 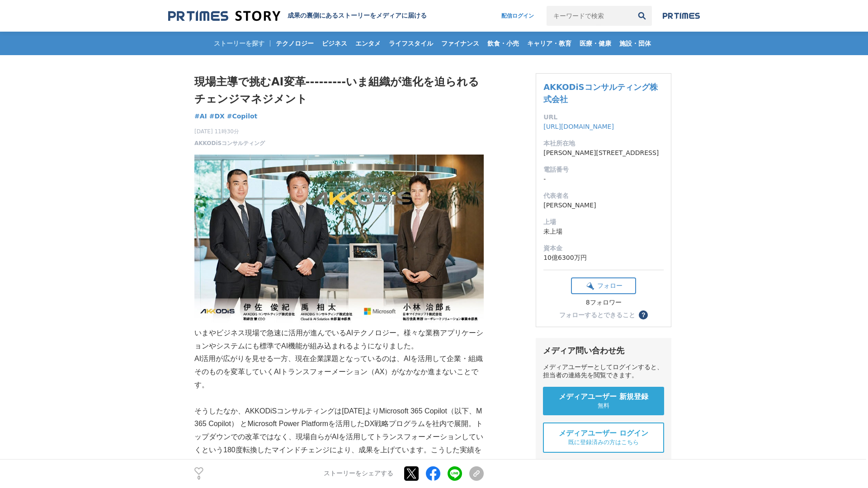 What do you see at coordinates (335, 44) in the screenshot?
I see `span: ビジネス` at bounding box center [335, 44].